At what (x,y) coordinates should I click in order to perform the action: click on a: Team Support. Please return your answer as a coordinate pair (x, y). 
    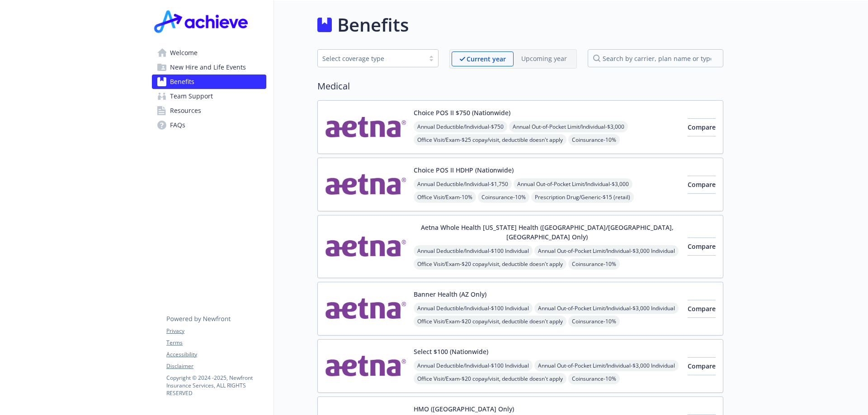
    Looking at the image, I should click on (209, 96).